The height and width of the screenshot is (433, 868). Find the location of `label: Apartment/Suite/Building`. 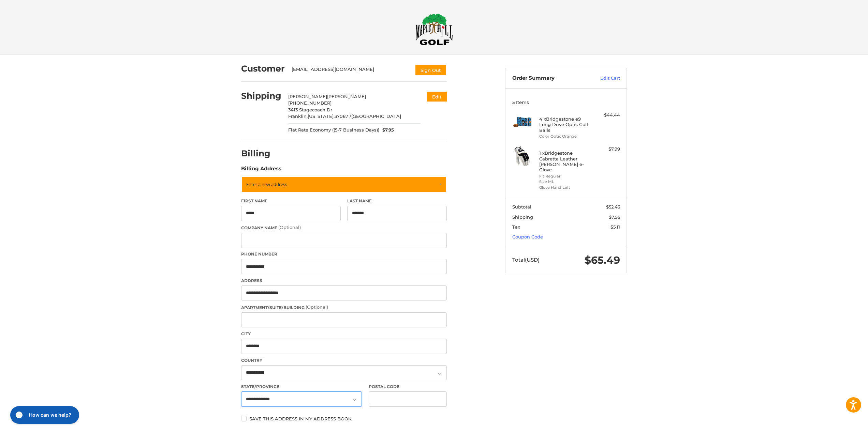

label: Apartment/Suite/Building is located at coordinates (344, 307).